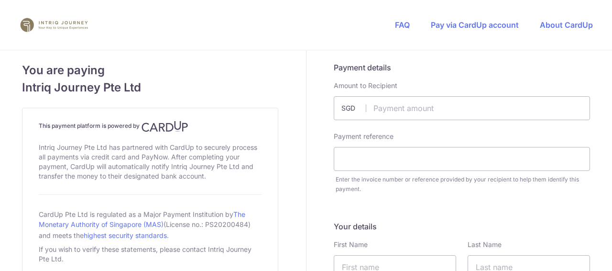  I want to click on span: SGD, so click(354, 108).